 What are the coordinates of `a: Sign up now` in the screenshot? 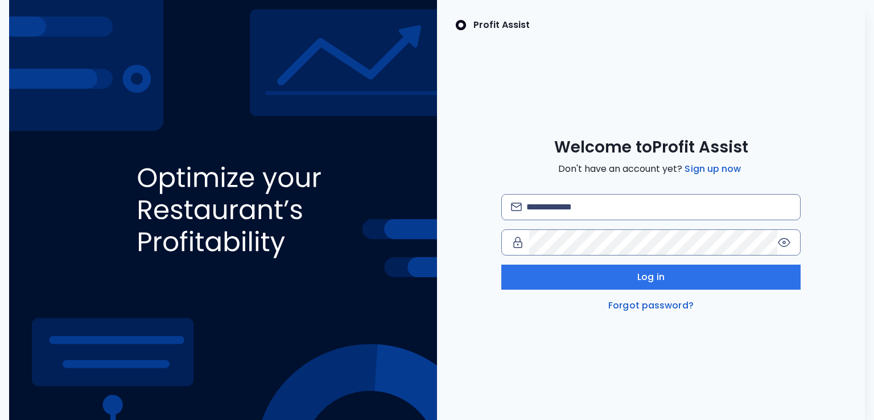 It's located at (712, 169).